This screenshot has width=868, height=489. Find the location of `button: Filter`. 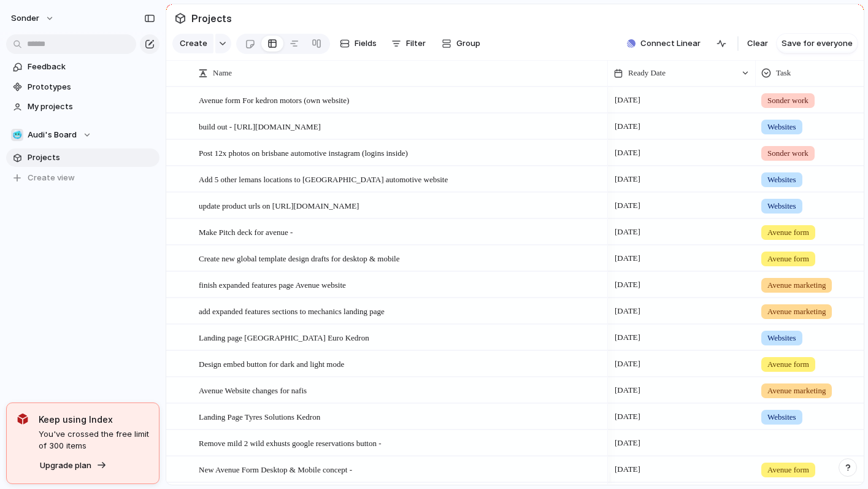

button: Filter is located at coordinates (408, 44).